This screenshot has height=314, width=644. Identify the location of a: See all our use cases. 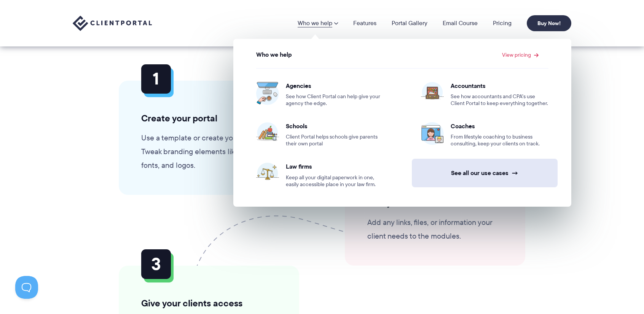
(484, 173).